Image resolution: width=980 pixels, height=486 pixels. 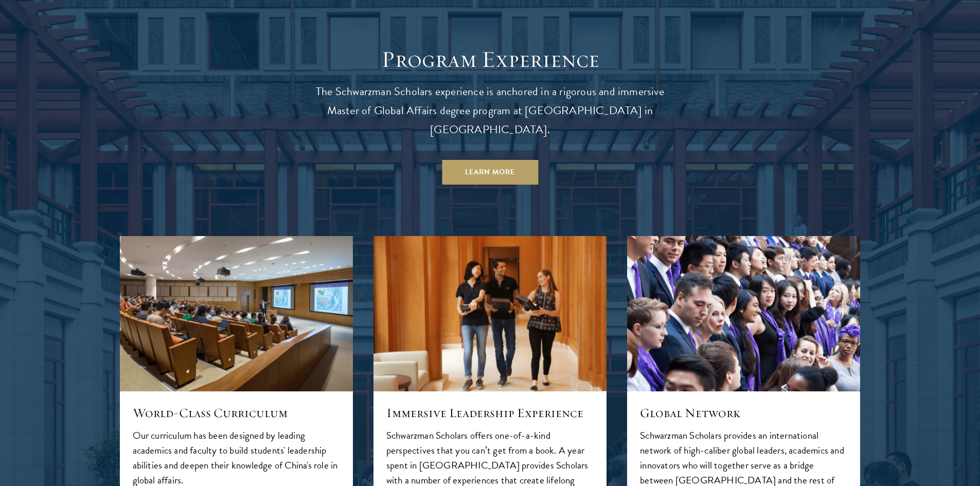 What do you see at coordinates (490, 110) in the screenshot?
I see `p: The Schwarzman Scholars experience is anchored in a rigorous and immersive Master of Global Affai...` at bounding box center [490, 110].